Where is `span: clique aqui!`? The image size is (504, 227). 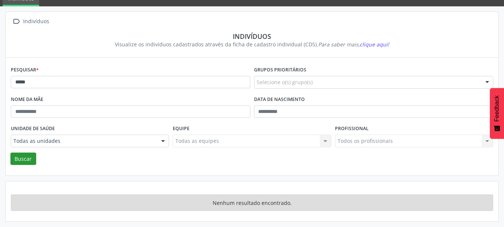 span: clique aqui! is located at coordinates (375, 44).